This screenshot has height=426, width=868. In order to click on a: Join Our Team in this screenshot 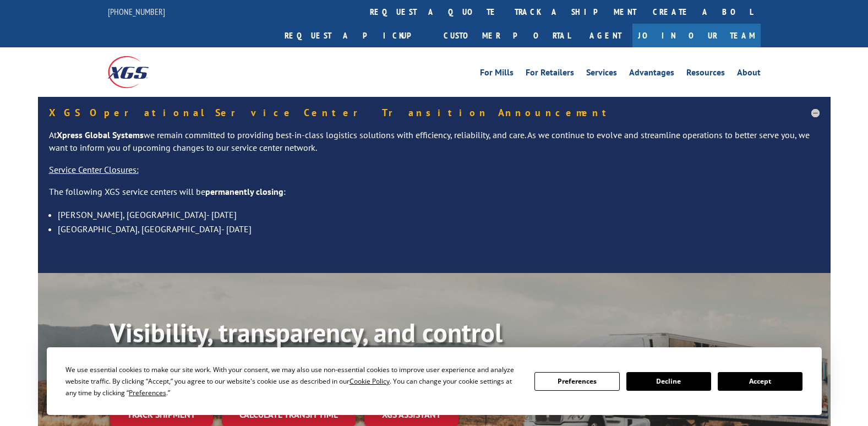, I will do `click(696, 35)`.